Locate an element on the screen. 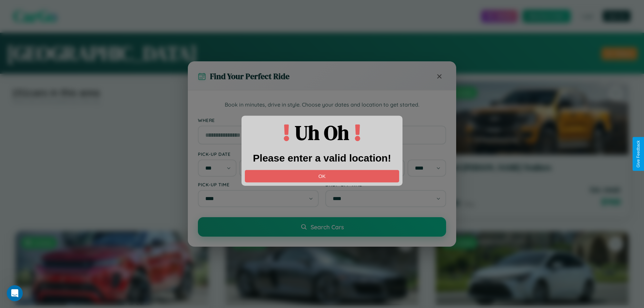 This screenshot has width=644, height=308. label: Pick-up Date is located at coordinates (258, 154).